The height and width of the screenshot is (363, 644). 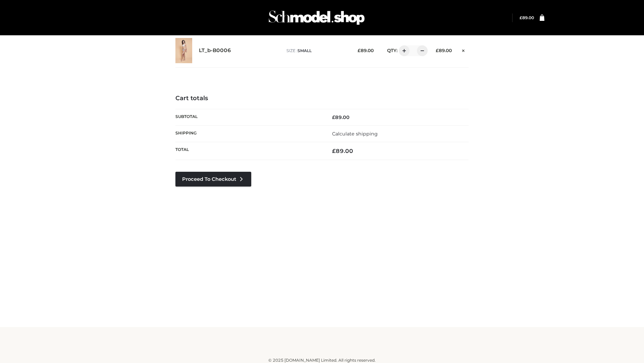 What do you see at coordinates (355, 134) in the screenshot?
I see `a: Calculate shipping` at bounding box center [355, 134].